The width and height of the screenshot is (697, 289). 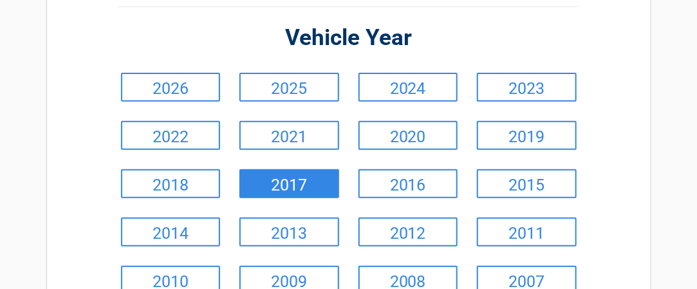 I want to click on h2: Vehicle Year, so click(x=349, y=38).